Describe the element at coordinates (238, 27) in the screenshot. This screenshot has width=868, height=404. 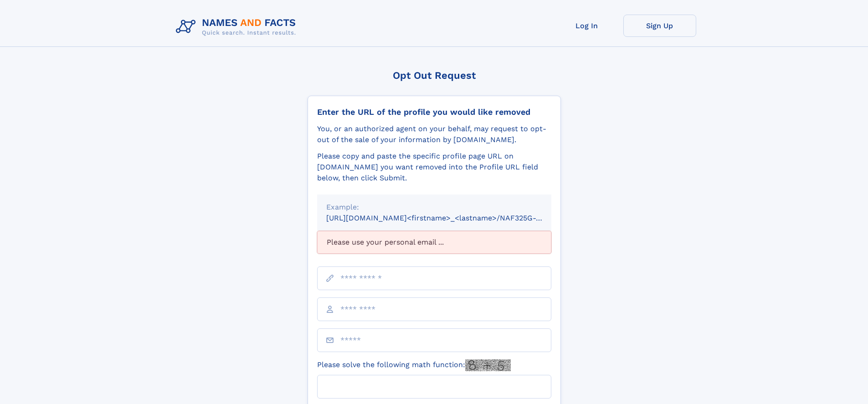
I see `img: Logo Names and Facts` at that location.